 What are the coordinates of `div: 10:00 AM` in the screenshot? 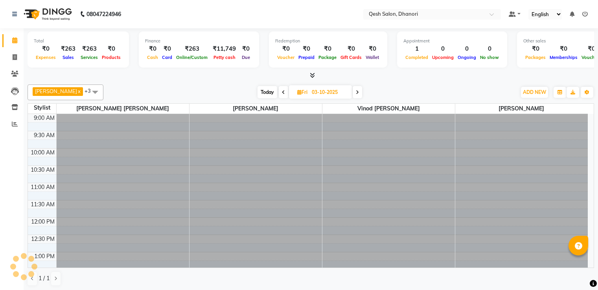 It's located at (42, 153).